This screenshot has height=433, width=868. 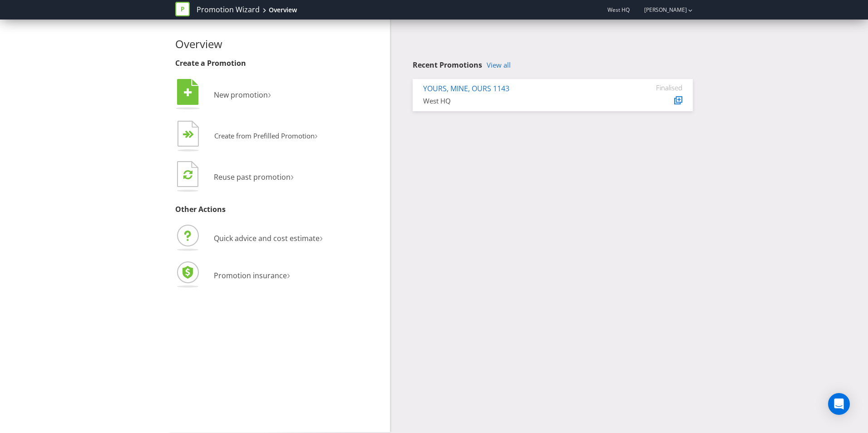 What do you see at coordinates (283, 10) in the screenshot?
I see `div: Overview` at bounding box center [283, 10].